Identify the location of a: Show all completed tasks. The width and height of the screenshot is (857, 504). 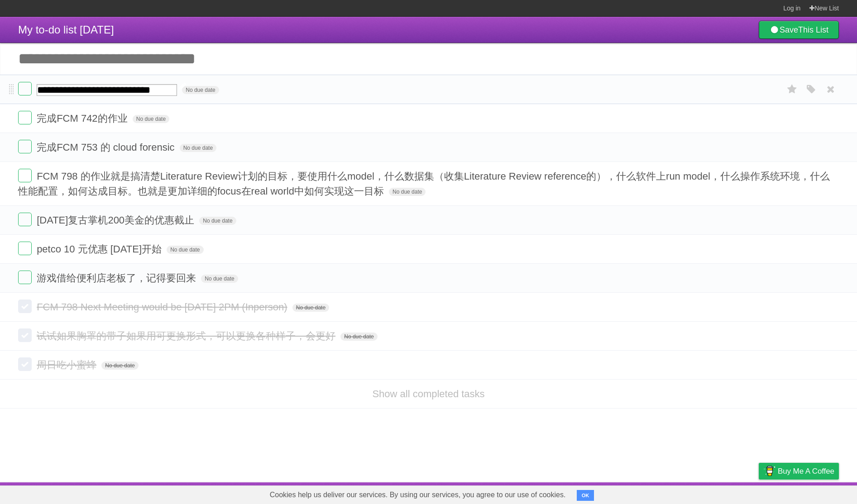
(428, 394).